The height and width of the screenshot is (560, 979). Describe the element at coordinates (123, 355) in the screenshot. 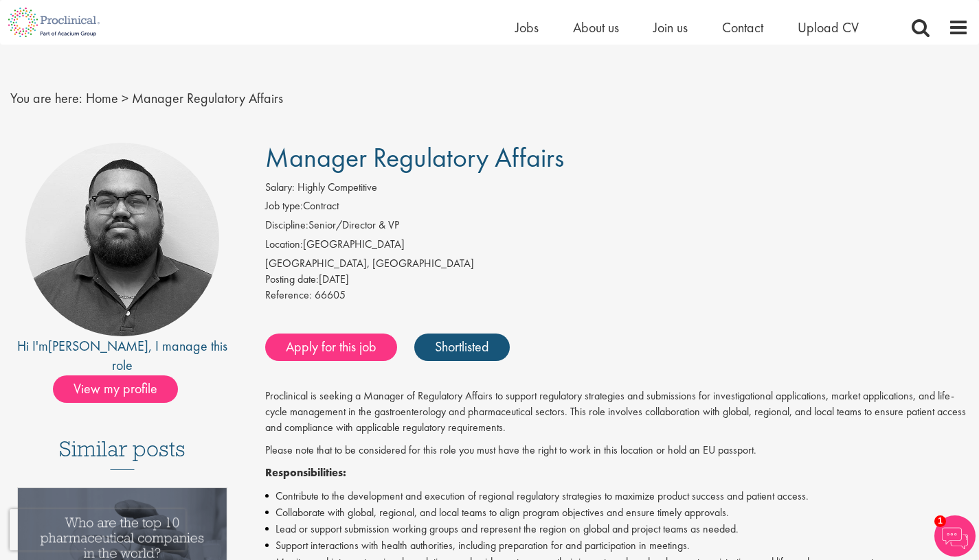

I see `div: Hi I'm , I manage this role` at that location.